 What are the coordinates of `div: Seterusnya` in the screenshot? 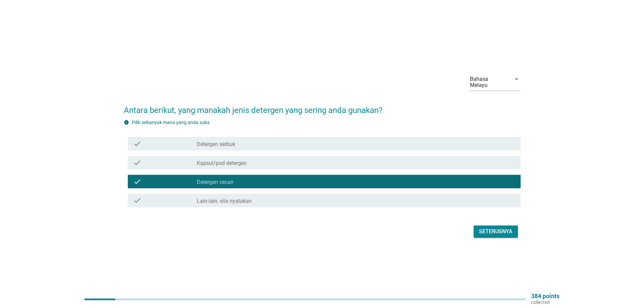 It's located at (496, 232).